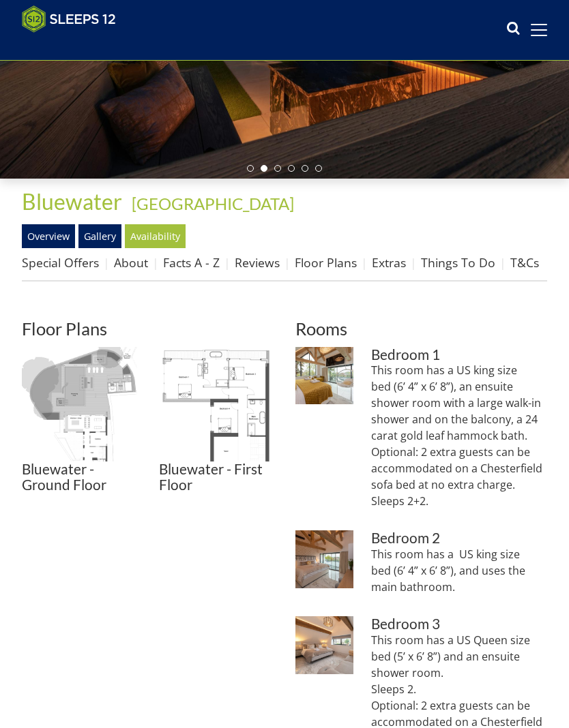  What do you see at coordinates (155, 236) in the screenshot?
I see `a: Availability` at bounding box center [155, 236].